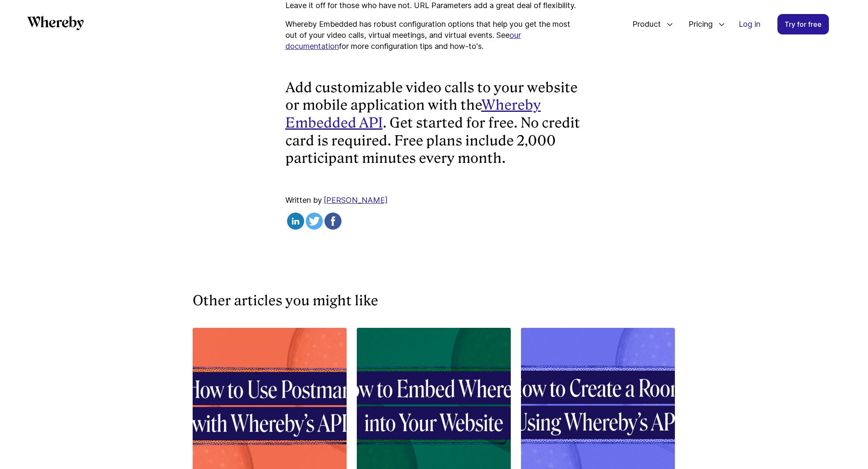 The width and height of the screenshot is (868, 469). Describe the element at coordinates (413, 114) in the screenshot. I see `strong: Whereby Embedded API` at that location.